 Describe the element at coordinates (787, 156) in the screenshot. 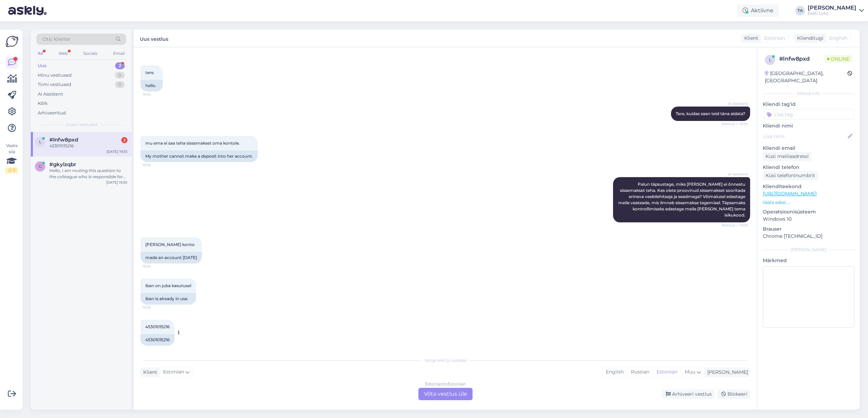

I see `div: Küsi meiliaadressi` at that location.